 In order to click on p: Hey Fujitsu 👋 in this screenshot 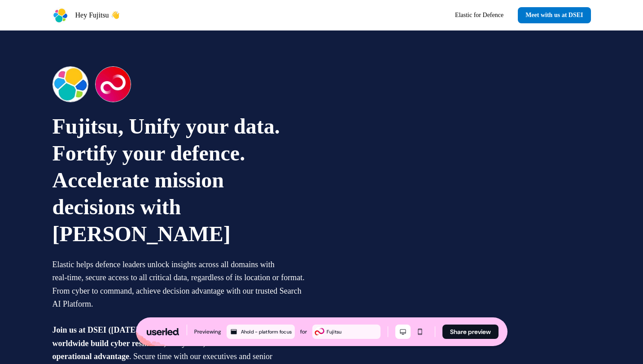, I will do `click(98, 15)`.